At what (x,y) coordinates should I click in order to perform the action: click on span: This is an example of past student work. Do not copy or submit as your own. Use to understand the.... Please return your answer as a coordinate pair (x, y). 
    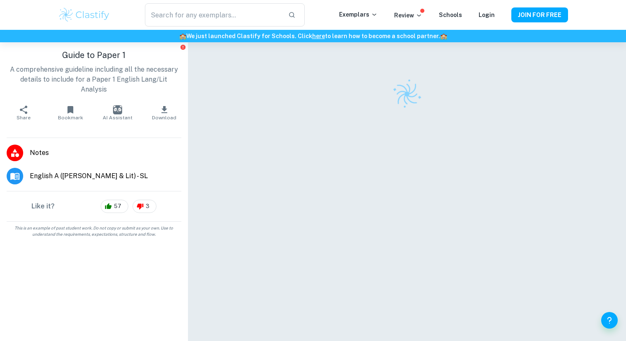
    Looking at the image, I should click on (94, 231).